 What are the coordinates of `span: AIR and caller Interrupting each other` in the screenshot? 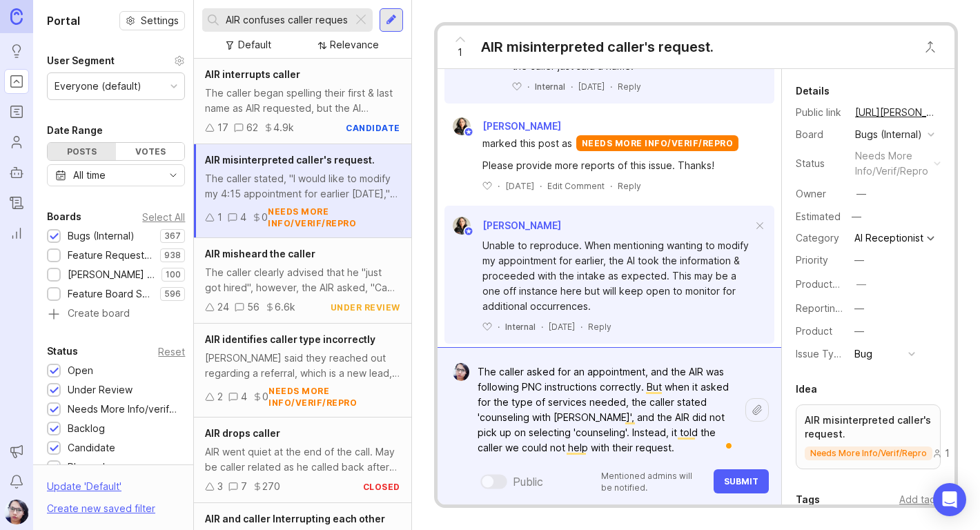 It's located at (295, 518).